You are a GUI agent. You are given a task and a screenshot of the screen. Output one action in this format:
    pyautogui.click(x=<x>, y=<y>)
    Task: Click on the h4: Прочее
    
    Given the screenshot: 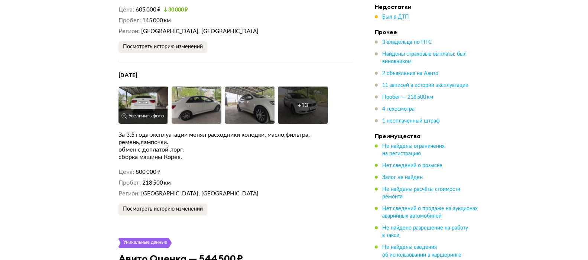 What is the action you would take?
    pyautogui.click(x=427, y=32)
    